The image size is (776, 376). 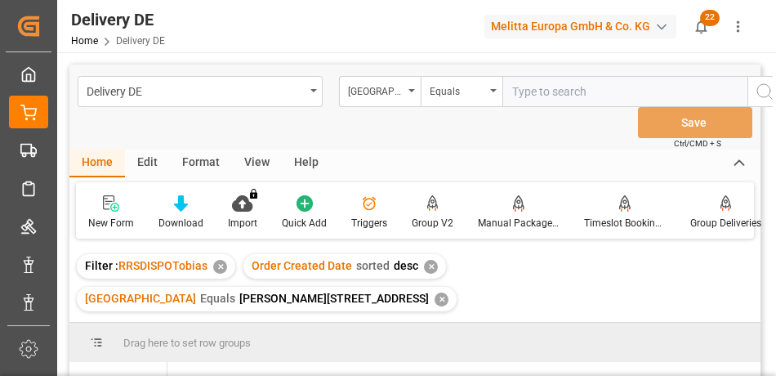 What do you see at coordinates (625, 223) in the screenshot?
I see `div: Timeslot Booking Report` at bounding box center [625, 223].